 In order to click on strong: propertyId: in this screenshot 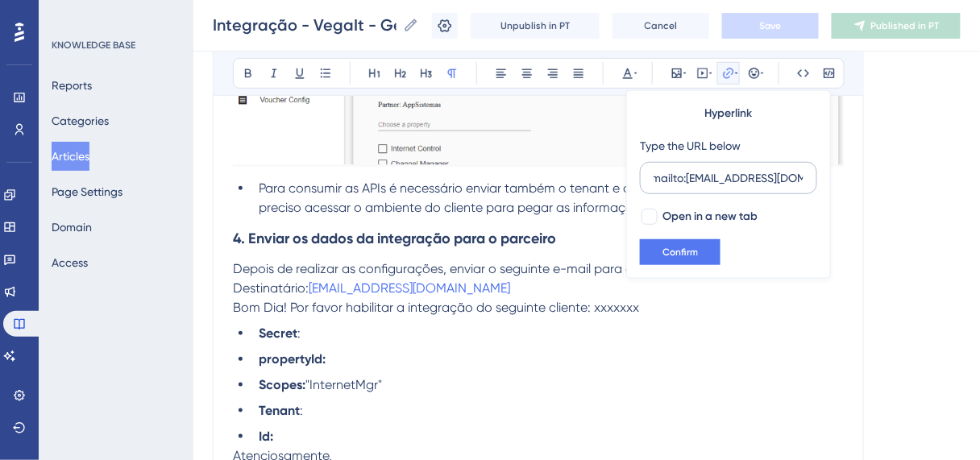, I will do `click(292, 358)`.